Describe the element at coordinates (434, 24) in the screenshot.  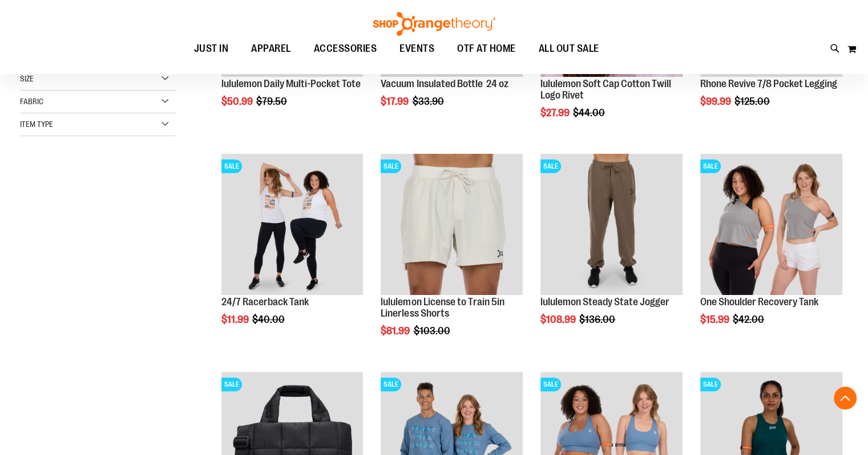
I see `img: Shop Orangetheory` at that location.